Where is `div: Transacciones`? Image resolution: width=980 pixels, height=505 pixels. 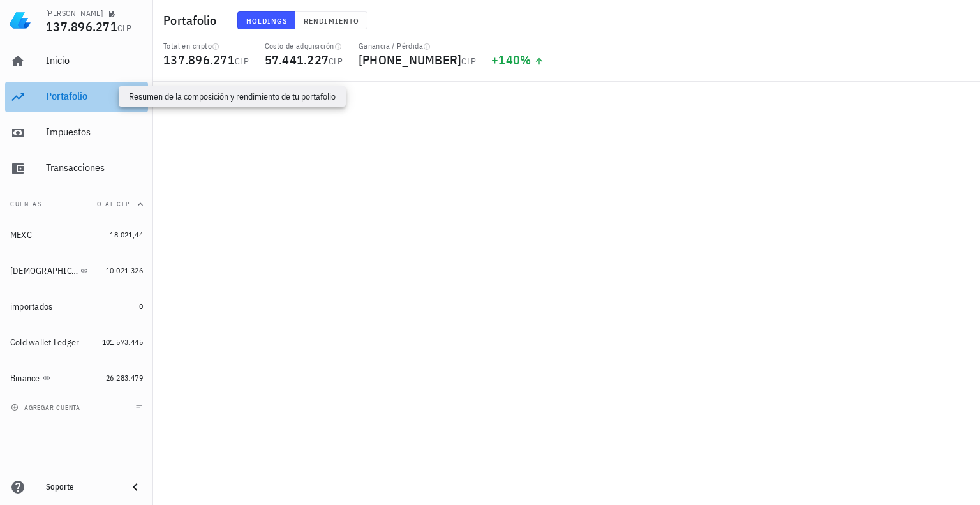 div: Transacciones is located at coordinates (94, 167).